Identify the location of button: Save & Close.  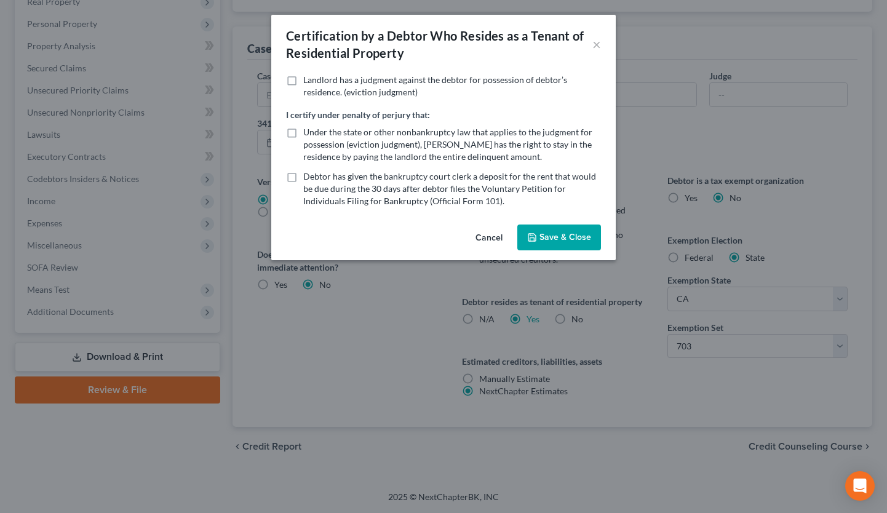
(559, 237).